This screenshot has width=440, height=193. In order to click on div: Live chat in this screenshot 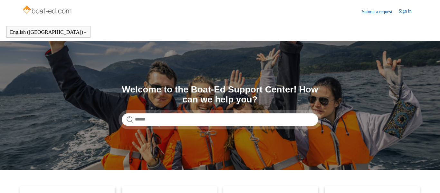, I will do `click(432, 185)`.